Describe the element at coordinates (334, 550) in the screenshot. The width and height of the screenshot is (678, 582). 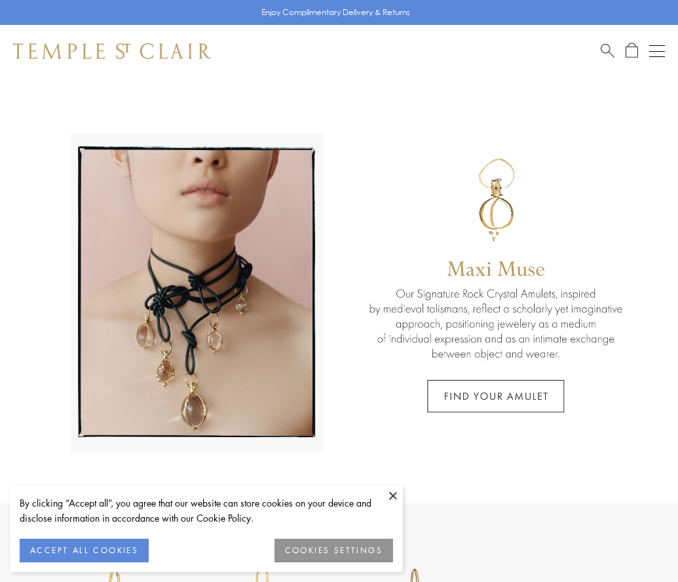
I see `button: COOKIES SETTINGS` at that location.